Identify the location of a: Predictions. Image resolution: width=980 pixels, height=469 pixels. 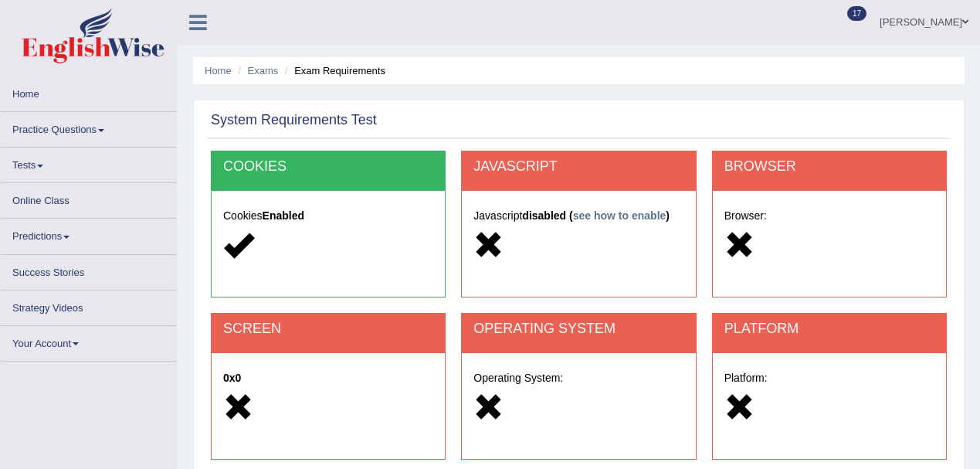
(89, 233).